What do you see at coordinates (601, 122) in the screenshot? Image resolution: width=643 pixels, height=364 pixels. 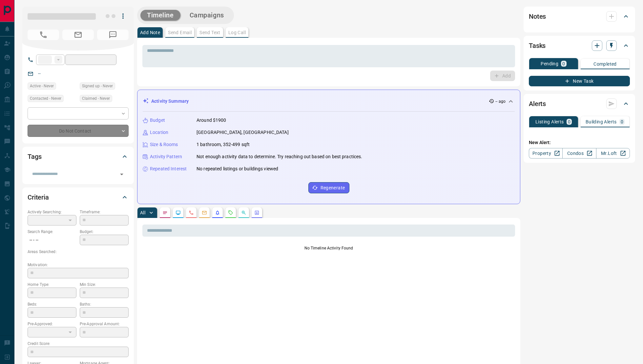 I see `p: Building Alerts` at bounding box center [601, 122].